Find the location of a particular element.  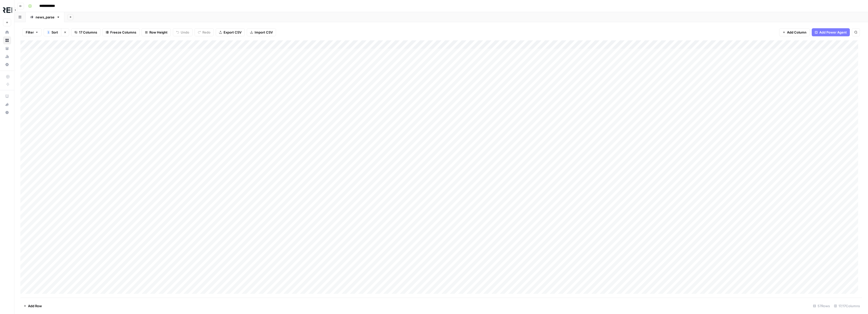

span: 17 Columns is located at coordinates (88, 32).